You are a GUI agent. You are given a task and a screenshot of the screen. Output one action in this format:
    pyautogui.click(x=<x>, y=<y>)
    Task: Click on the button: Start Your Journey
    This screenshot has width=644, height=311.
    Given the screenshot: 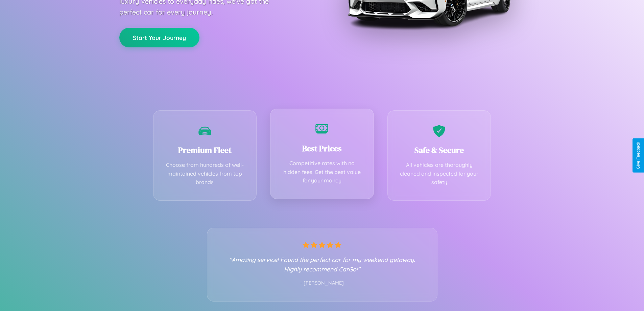 What is the action you would take?
    pyautogui.click(x=160, y=38)
    